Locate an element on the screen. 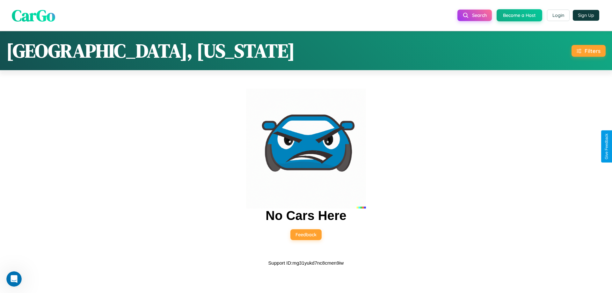 This screenshot has width=612, height=293. div: Give Feedback is located at coordinates (607, 146).